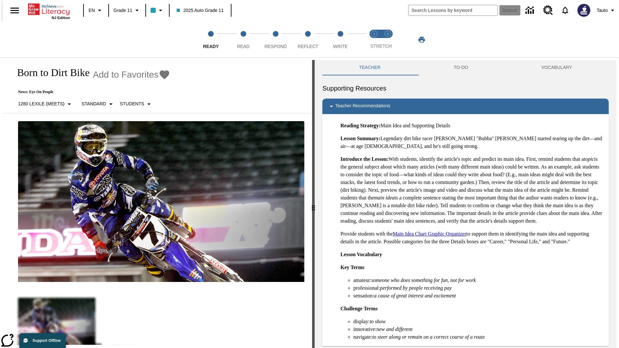  I want to click on button: Teacher, so click(370, 68).